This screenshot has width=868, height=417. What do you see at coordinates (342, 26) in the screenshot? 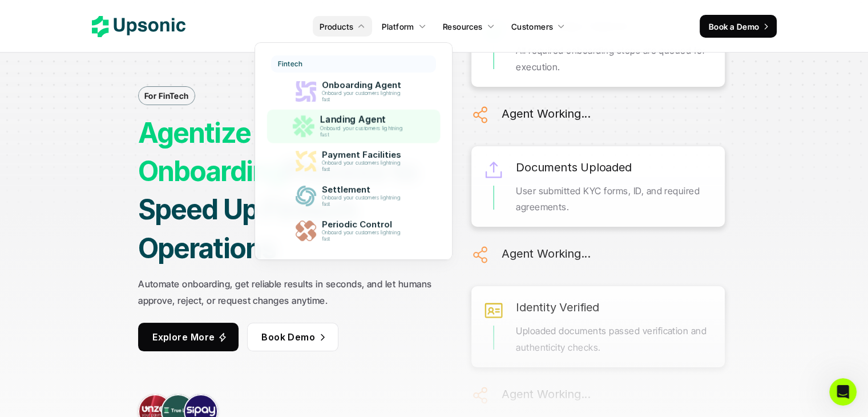
I see `a: Products` at bounding box center [342, 26].